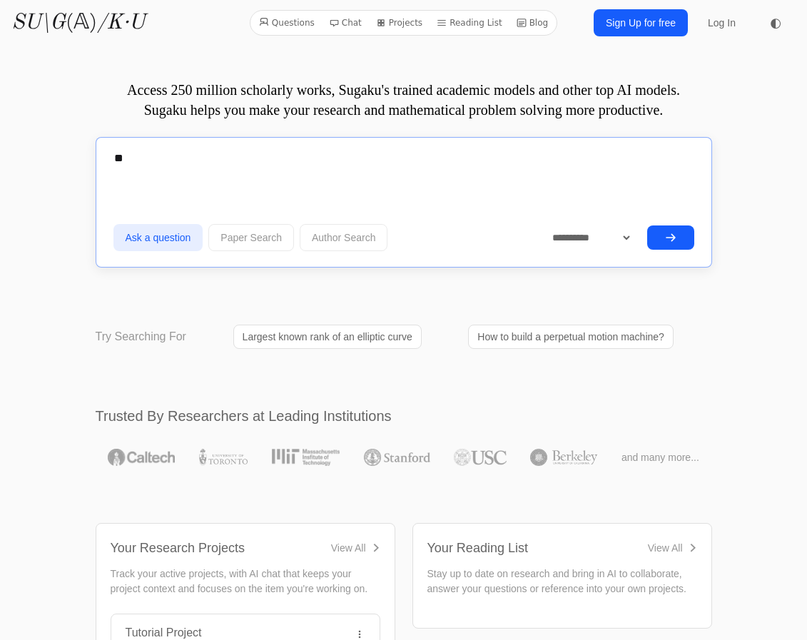 The width and height of the screenshot is (807, 640). Describe the element at coordinates (404, 416) in the screenshot. I see `h2: Trusted By Researchers at Leading Institutions` at that location.